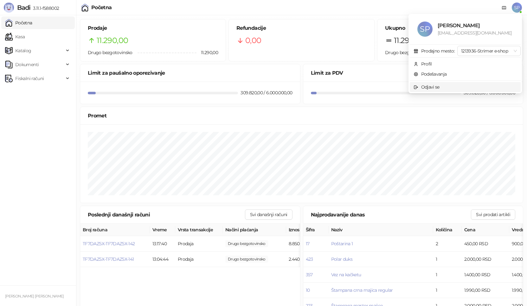 This screenshot has height=306, width=527. I want to click on th: Iznos, so click(310, 230).